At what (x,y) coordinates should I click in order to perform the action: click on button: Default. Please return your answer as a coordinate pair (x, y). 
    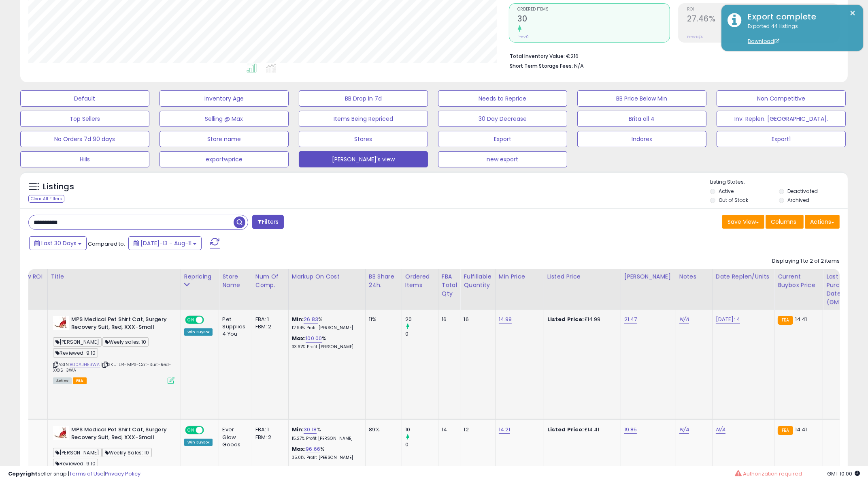
    Looking at the image, I should click on (84, 98).